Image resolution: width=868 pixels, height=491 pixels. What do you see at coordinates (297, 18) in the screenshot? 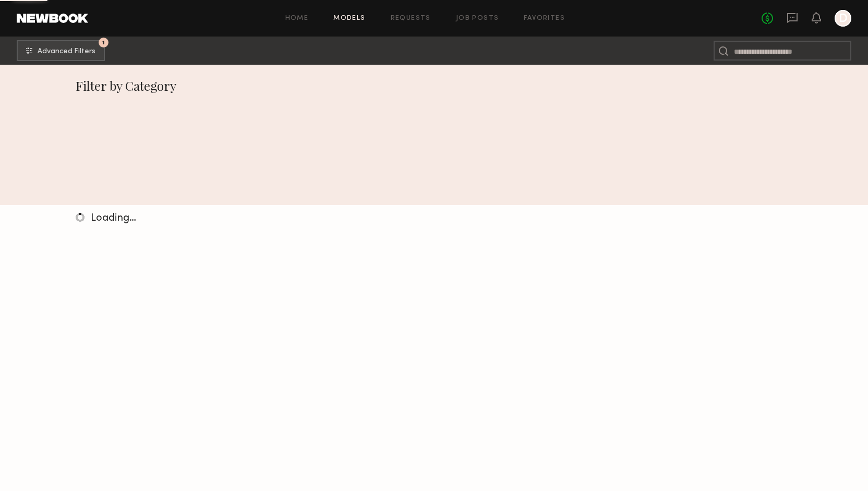
I see `a: Home` at bounding box center [297, 18].